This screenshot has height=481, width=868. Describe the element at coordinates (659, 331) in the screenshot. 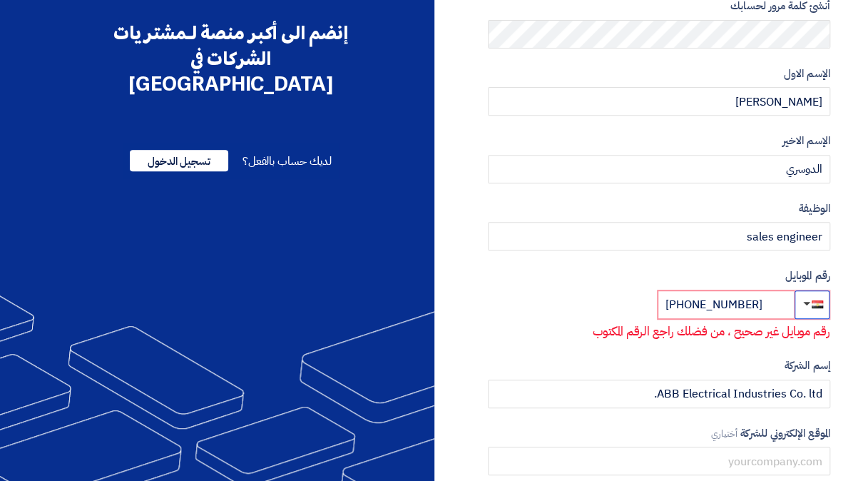

I see `p: رقم موبايل غير صحيح ، من فضلك راجع الرقم المكتوب` at that location.